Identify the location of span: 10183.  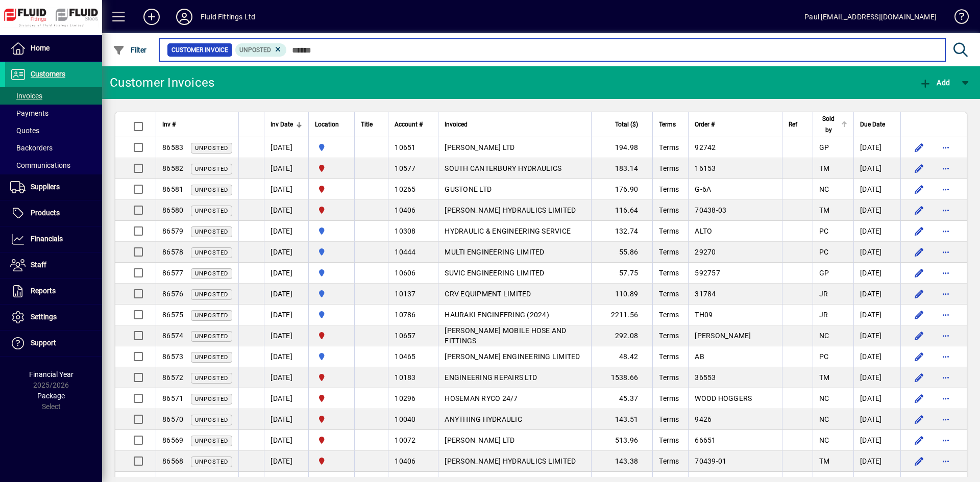
(404, 377).